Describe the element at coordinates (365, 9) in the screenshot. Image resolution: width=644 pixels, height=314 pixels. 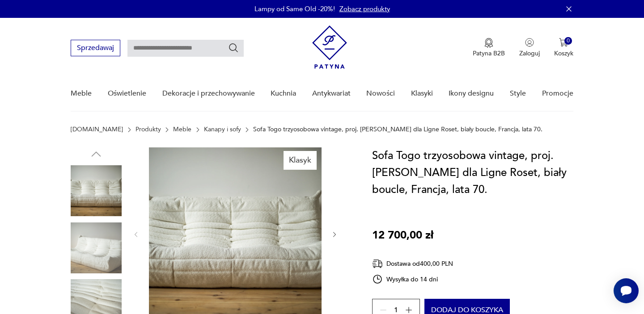
I see `a: Zobacz produkty` at that location.